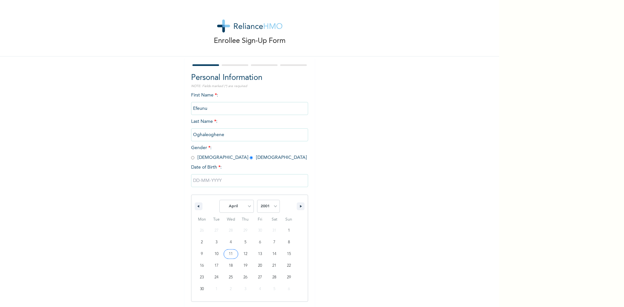 Image resolution: width=624 pixels, height=307 pixels. I want to click on button: 4, so click(231, 243).